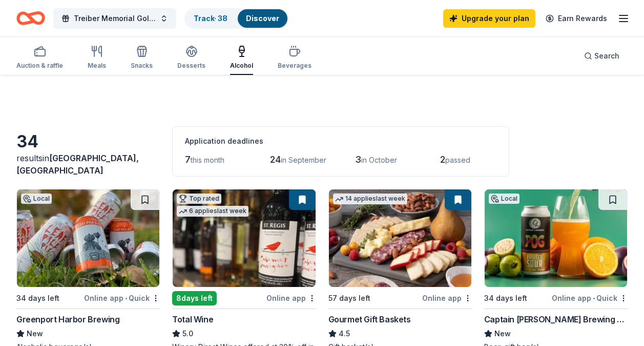 The image size is (644, 346). I want to click on a: Earn Rewards, so click(576, 19).